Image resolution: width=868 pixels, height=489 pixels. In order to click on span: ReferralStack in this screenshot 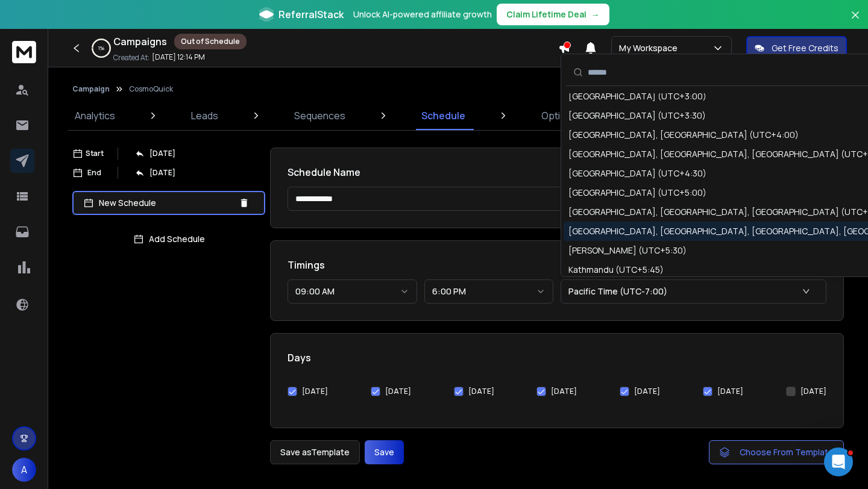, I will do `click(311, 15)`.